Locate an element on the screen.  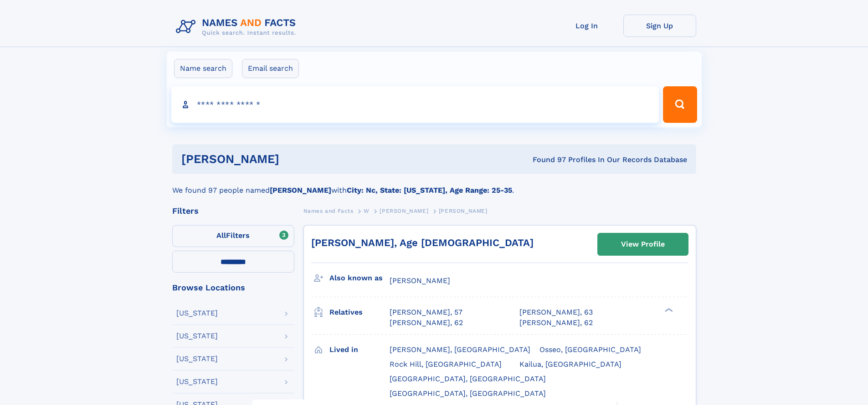
div: Found 97 Profiles In Our Records Database is located at coordinates (547, 160).